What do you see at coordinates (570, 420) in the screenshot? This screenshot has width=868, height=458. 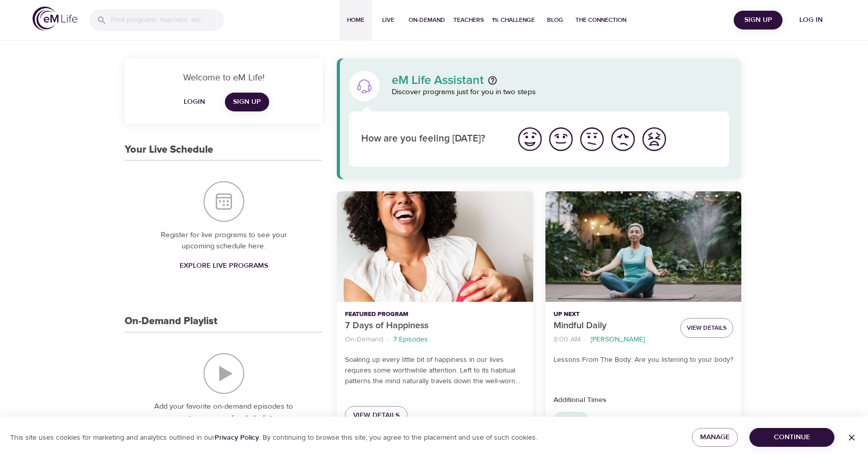 I see `span: 8:00 AM` at bounding box center [570, 420].